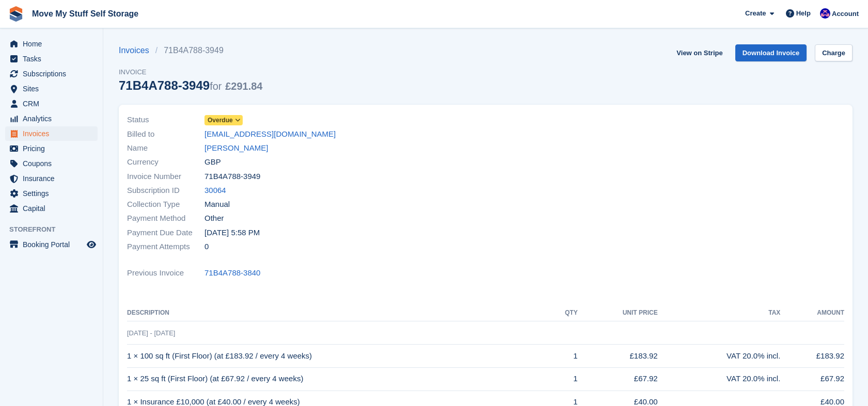 Image resolution: width=868 pixels, height=406 pixels. What do you see at coordinates (338, 356) in the screenshot?
I see `td: 1 × 100 sq ft (First Floor) (at £183.92 / every 4 weeks)` at bounding box center [338, 356].